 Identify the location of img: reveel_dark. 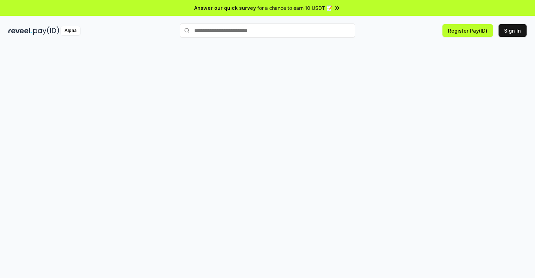
(20, 31).